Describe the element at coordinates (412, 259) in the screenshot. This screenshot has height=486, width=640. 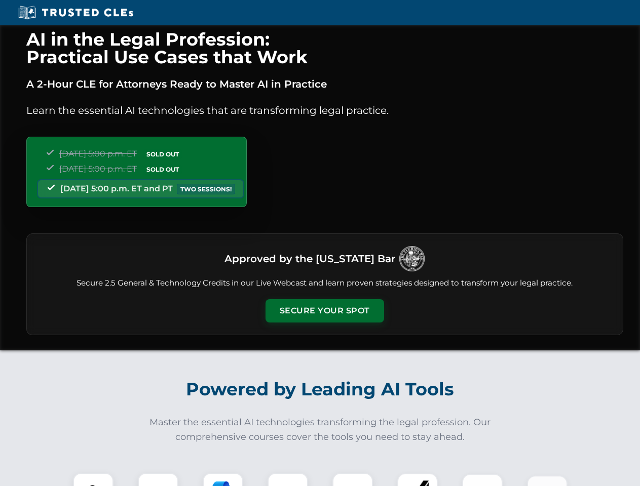
I see `img: Logo` at that location.